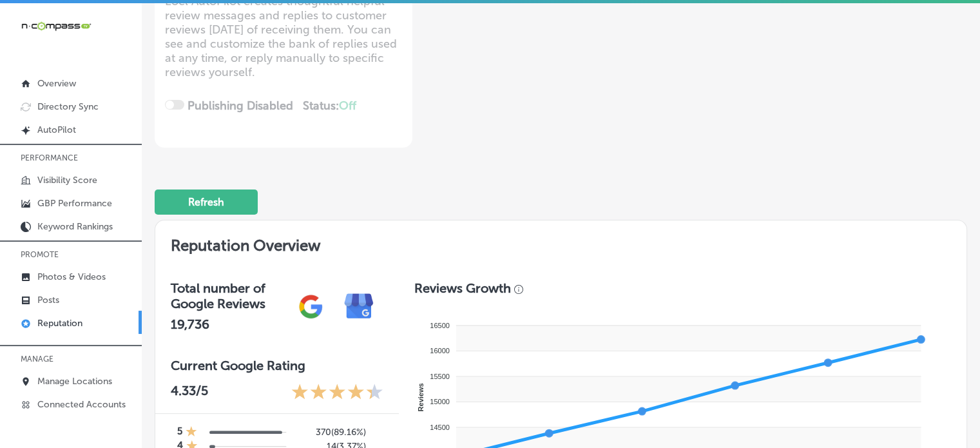 This screenshot has height=448, width=980. What do you see at coordinates (56, 26) in the screenshot?
I see `img: 660ab0bf-5cc7-4cb8-ba1c-48b5ae0f18e60NCTV_CLogo_TV_Black_-500x88.png` at bounding box center [56, 26].